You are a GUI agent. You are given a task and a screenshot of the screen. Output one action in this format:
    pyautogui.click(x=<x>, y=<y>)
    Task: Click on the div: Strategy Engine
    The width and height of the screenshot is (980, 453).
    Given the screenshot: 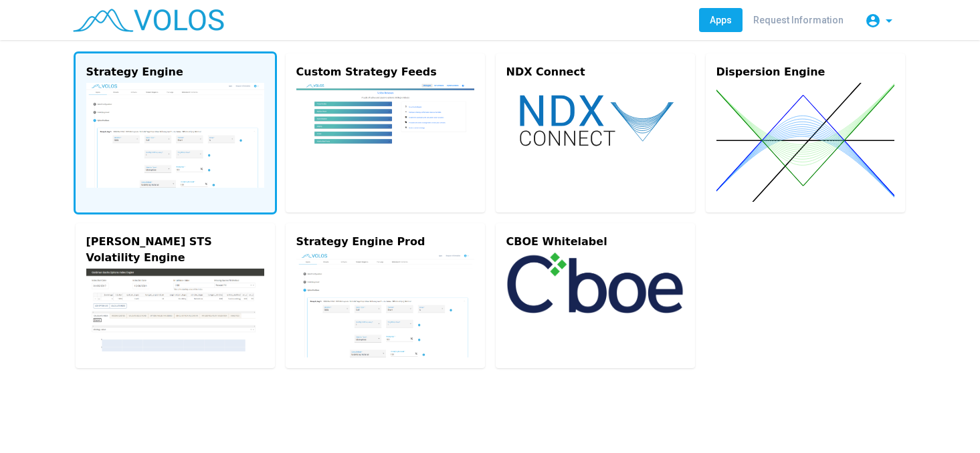 What is the action you would take?
    pyautogui.click(x=176, y=72)
    